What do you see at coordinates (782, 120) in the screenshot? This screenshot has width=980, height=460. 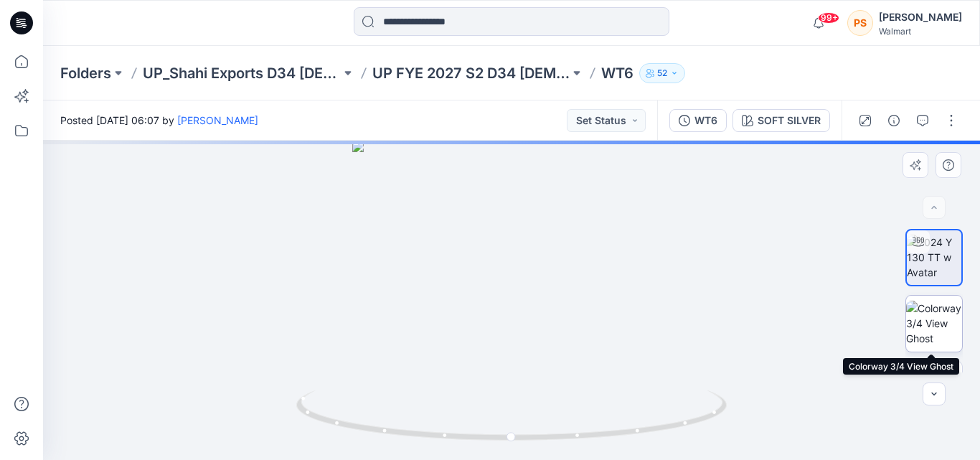 I see `button: SOFT SILVER` at bounding box center [782, 120].